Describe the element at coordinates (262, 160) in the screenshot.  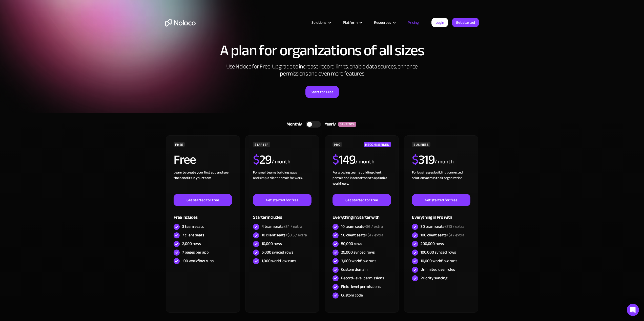
I see `h2: 29` at that location.